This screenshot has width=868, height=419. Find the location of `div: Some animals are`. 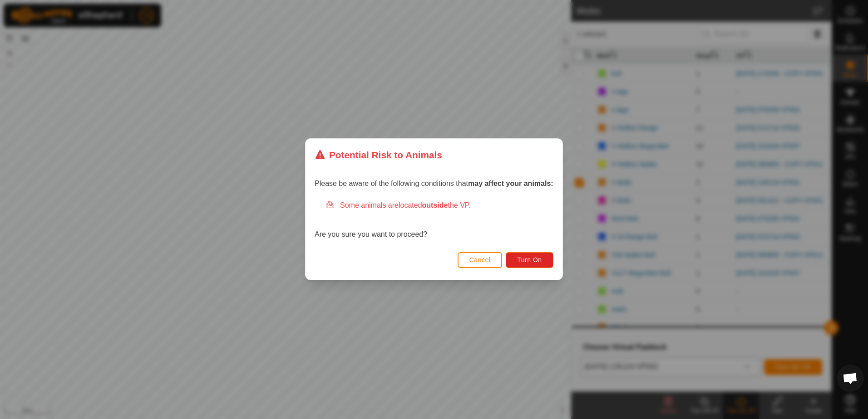

div: Some animals are is located at coordinates (439, 206).